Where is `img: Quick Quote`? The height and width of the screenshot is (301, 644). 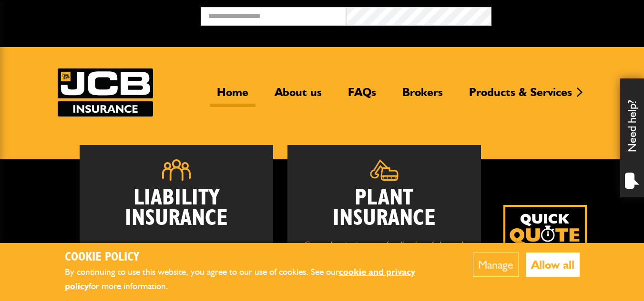 img: Quick Quote is located at coordinates (545, 246).